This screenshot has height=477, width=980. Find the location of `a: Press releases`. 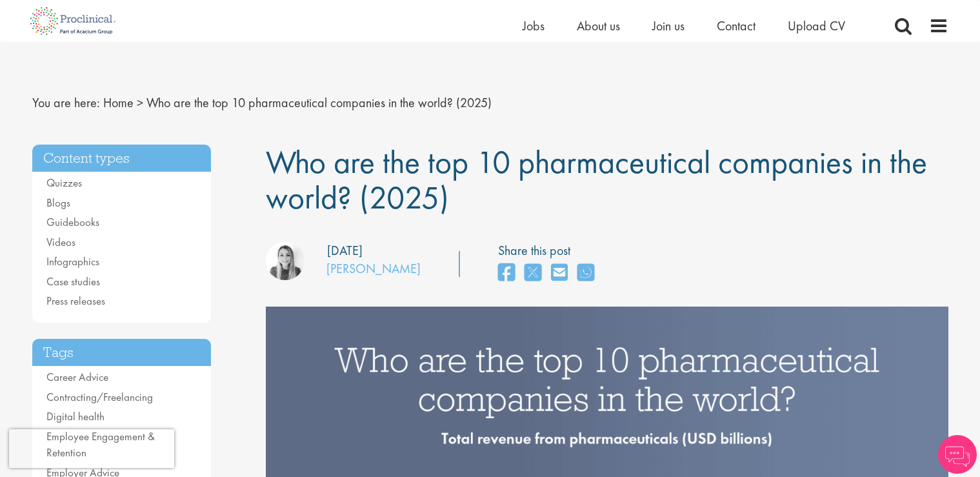

a: Press releases is located at coordinates (75, 301).